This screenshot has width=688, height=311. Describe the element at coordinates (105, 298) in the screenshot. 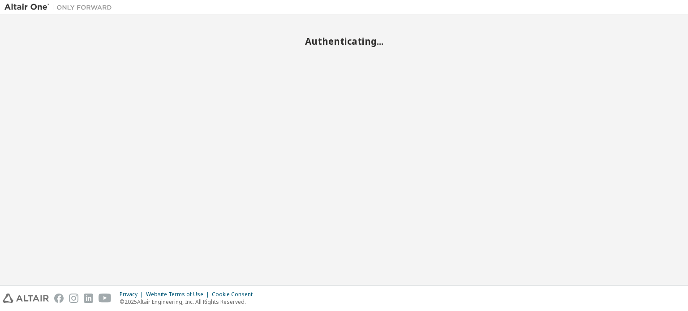

I see `img: youtube.svg` at that location.